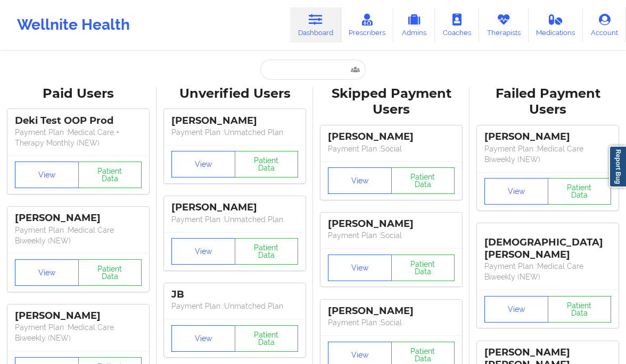  I want to click on a: Admins, so click(414, 25).